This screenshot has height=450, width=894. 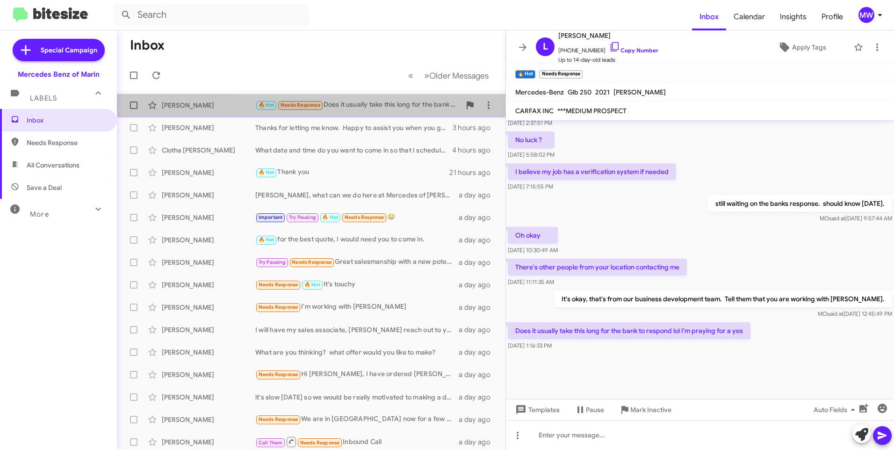 I want to click on a: Copy Number, so click(x=634, y=50).